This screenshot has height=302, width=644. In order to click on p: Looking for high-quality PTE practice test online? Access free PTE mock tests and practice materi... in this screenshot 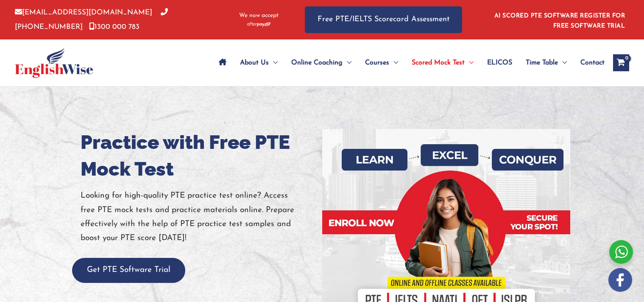, I will do `click(198, 216)`.